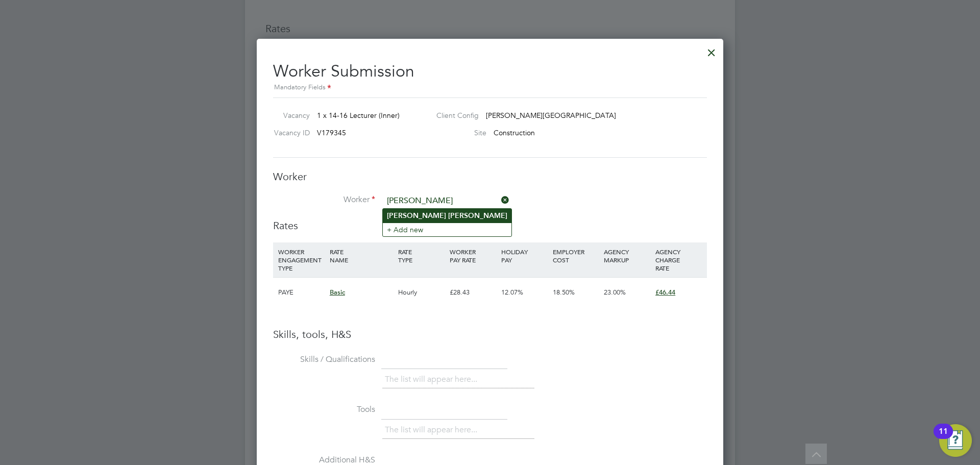 The width and height of the screenshot is (980, 465). Describe the element at coordinates (324, 409) in the screenshot. I see `label: Tools` at that location.